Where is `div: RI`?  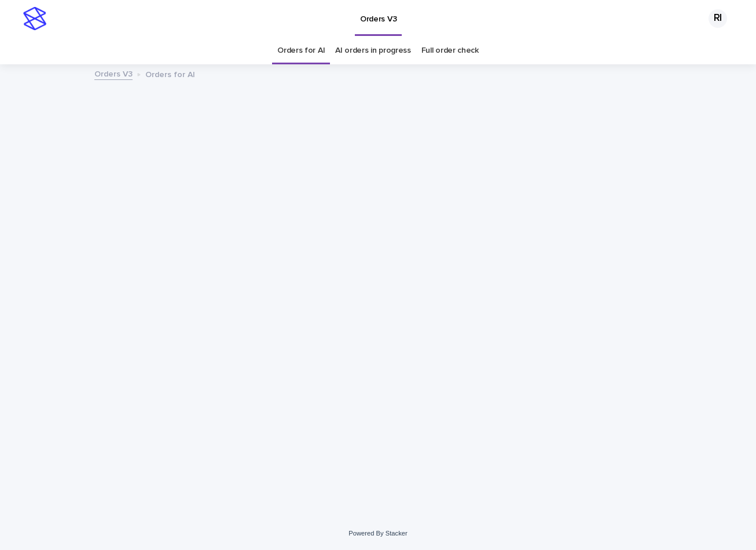 div: RI is located at coordinates (718, 19).